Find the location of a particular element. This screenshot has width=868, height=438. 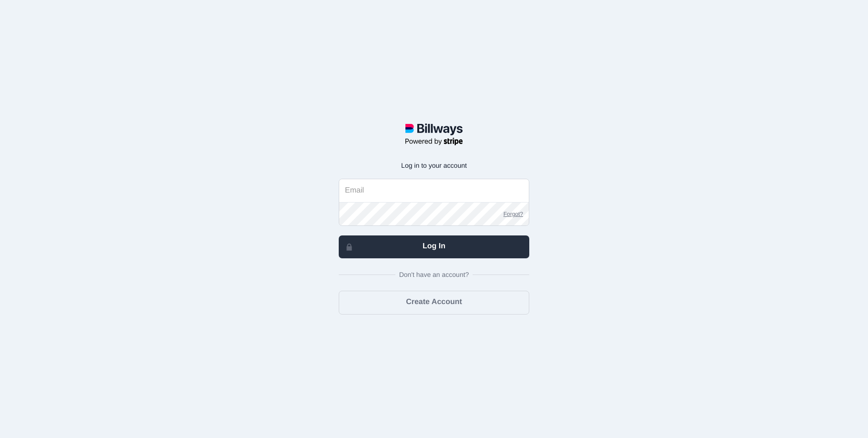

input: Email is located at coordinates (434, 191).